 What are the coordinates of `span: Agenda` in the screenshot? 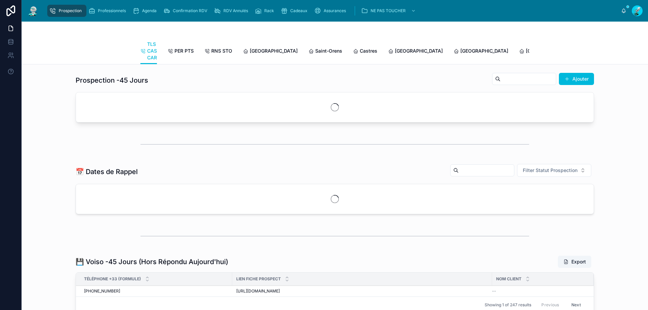 It's located at (149, 11).